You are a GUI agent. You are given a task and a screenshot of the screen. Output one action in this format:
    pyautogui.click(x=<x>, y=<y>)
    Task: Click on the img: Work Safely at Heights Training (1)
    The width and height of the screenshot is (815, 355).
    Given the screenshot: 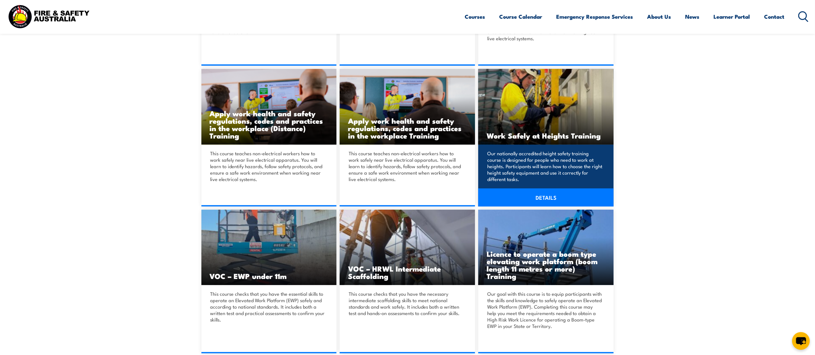 What is the action you would take?
    pyautogui.click(x=546, y=107)
    